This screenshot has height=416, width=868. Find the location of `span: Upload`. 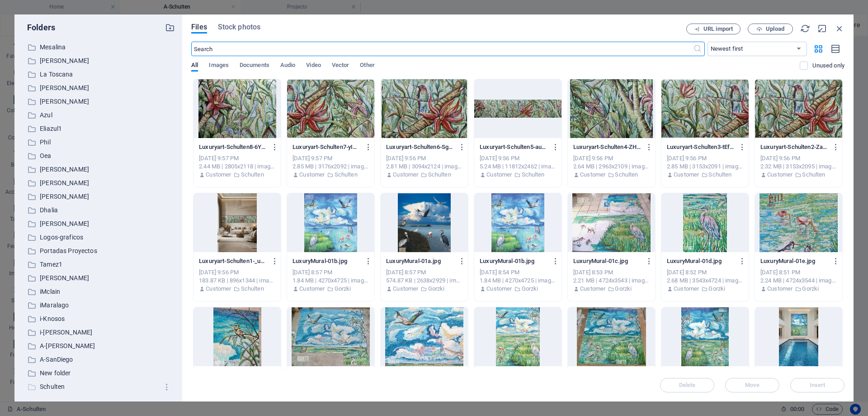

span: Upload is located at coordinates (775, 29).